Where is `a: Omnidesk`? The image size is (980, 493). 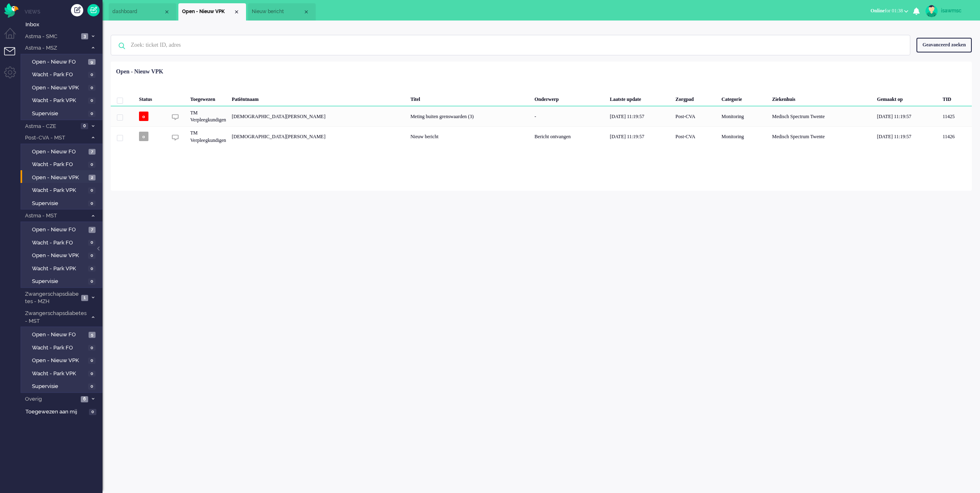
a: Omnidesk is located at coordinates (11, 8).